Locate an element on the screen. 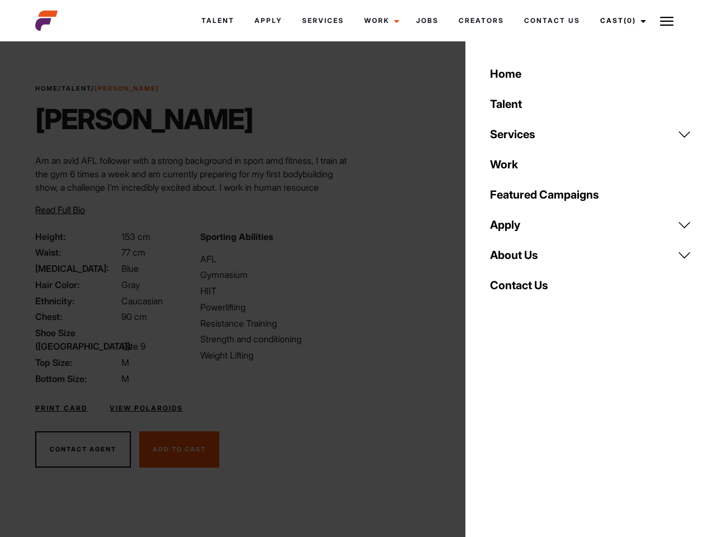 Image resolution: width=716 pixels, height=537 pixels. span: 77 cm is located at coordinates (133, 252).